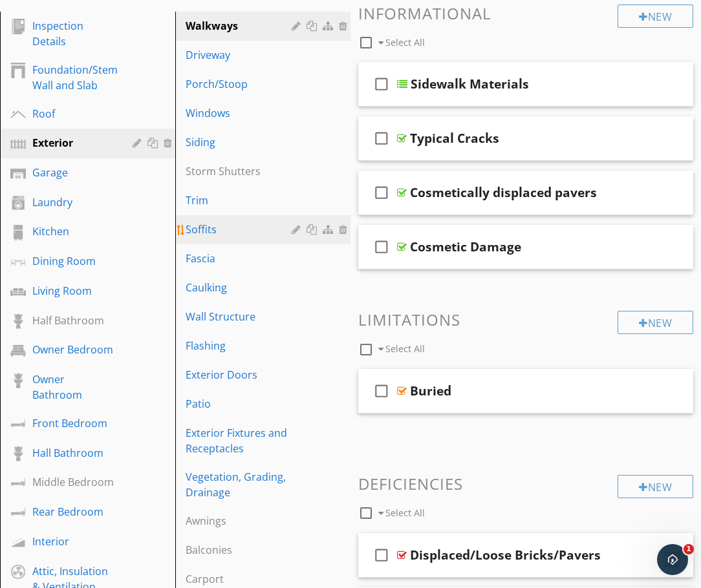 This screenshot has height=588, width=701. I want to click on div: Vegetation, Grading, Drainage, so click(241, 485).